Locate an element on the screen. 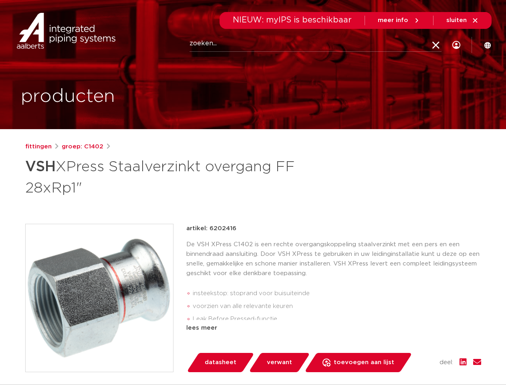 The height and width of the screenshot is (385, 506). a: fittingen is located at coordinates (38, 147).